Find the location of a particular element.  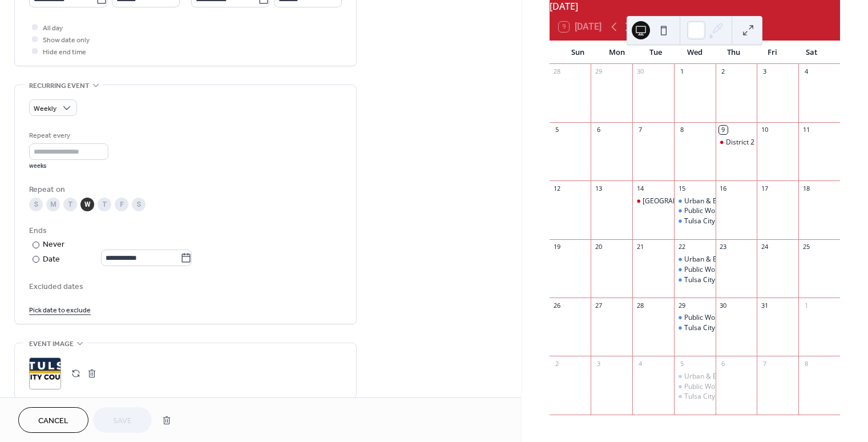

div: weeks is located at coordinates (69, 166).